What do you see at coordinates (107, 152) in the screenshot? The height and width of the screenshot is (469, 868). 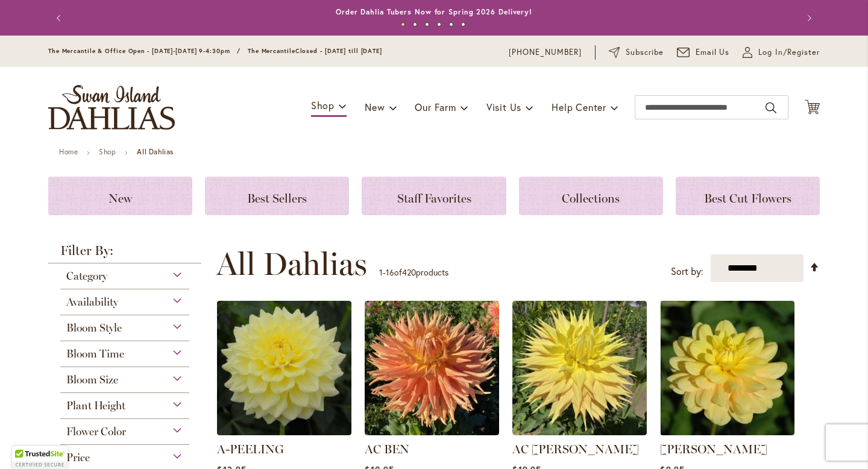 I see `a: Shop` at bounding box center [107, 152].